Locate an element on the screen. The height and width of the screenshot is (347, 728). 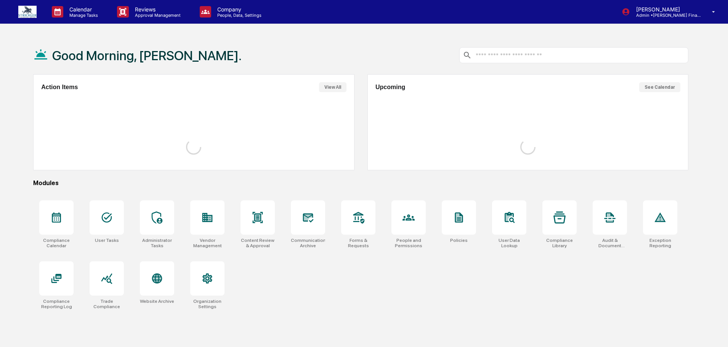
img: logo is located at coordinates (27, 12).